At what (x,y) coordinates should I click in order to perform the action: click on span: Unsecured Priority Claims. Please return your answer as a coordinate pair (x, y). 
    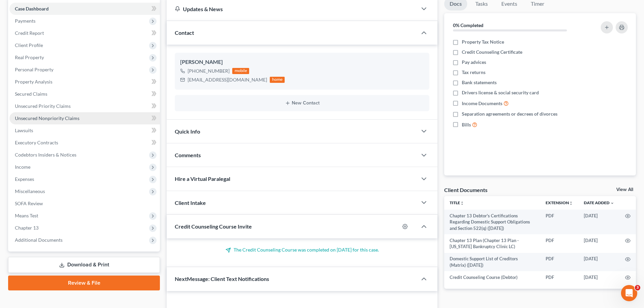
    Looking at the image, I should click on (43, 106).